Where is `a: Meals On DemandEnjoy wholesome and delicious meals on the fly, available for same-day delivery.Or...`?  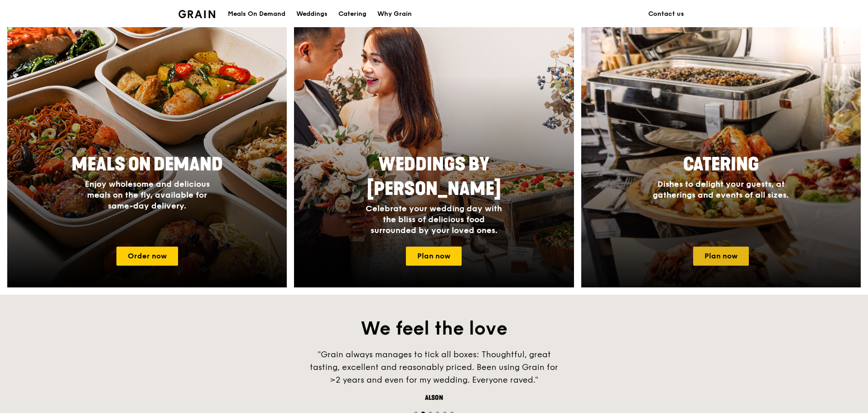
a: Meals On DemandEnjoy wholesome and delicious meals on the fly, available for same-day delivery.Or... is located at coordinates (147, 155).